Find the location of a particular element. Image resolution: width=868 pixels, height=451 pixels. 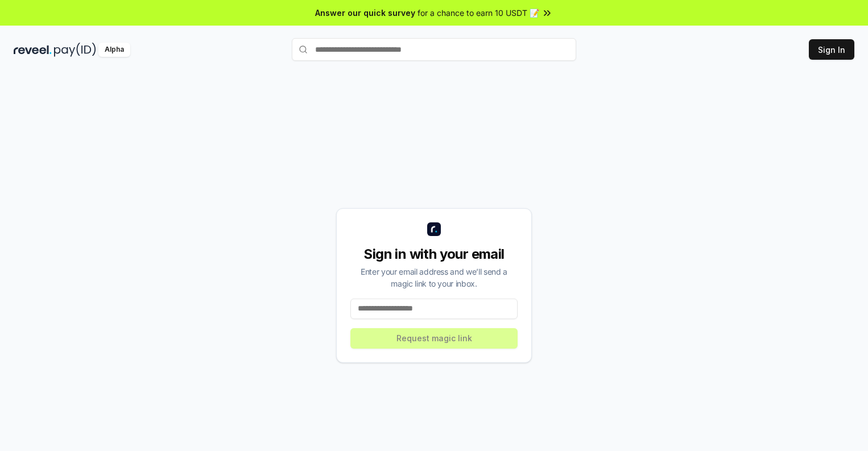

img: reveel_dark is located at coordinates (32, 50).